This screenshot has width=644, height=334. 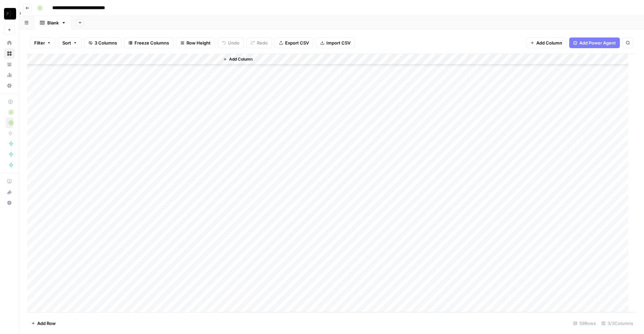 What do you see at coordinates (43, 323) in the screenshot?
I see `button: Add Row` at bounding box center [43, 323].